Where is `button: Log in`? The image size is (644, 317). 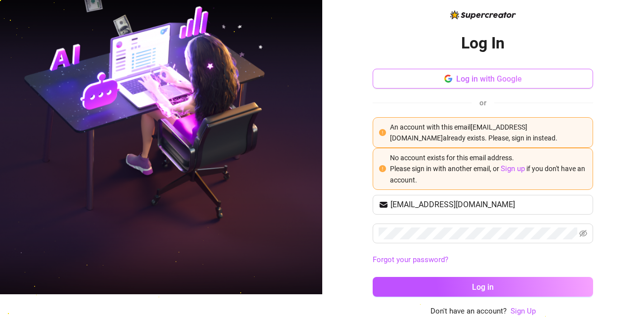 button: Log in is located at coordinates (483, 287).